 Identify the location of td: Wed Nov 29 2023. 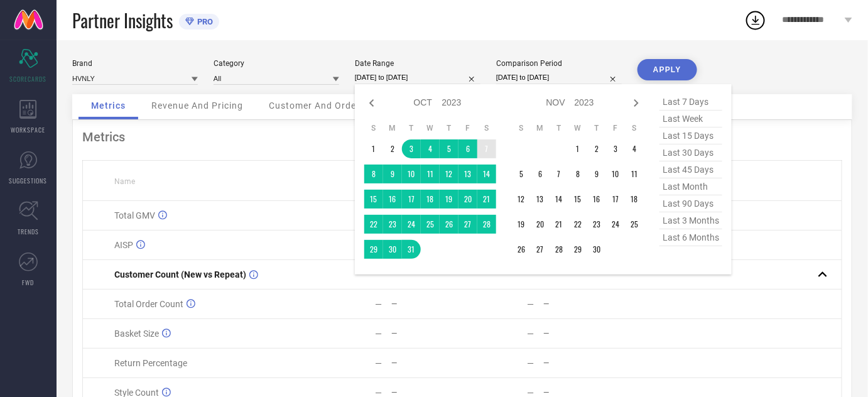
(578, 249).